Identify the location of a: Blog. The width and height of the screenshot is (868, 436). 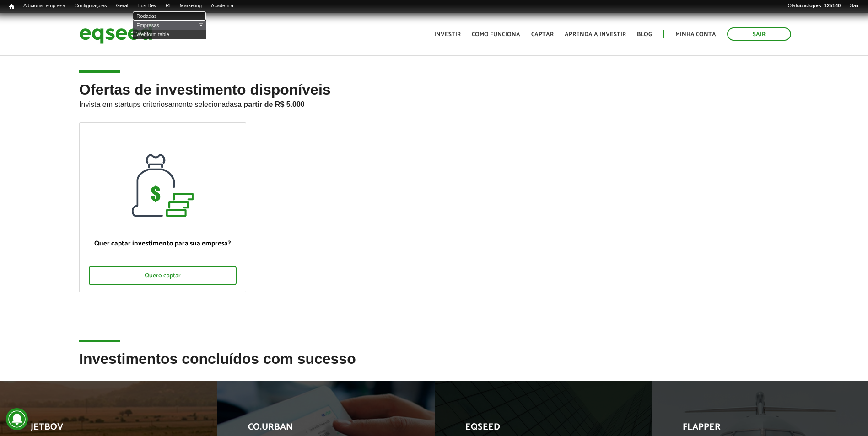
(645, 34).